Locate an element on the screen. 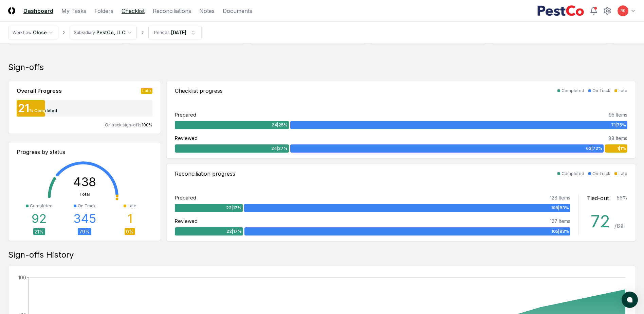  div: % Completed is located at coordinates (43, 111).